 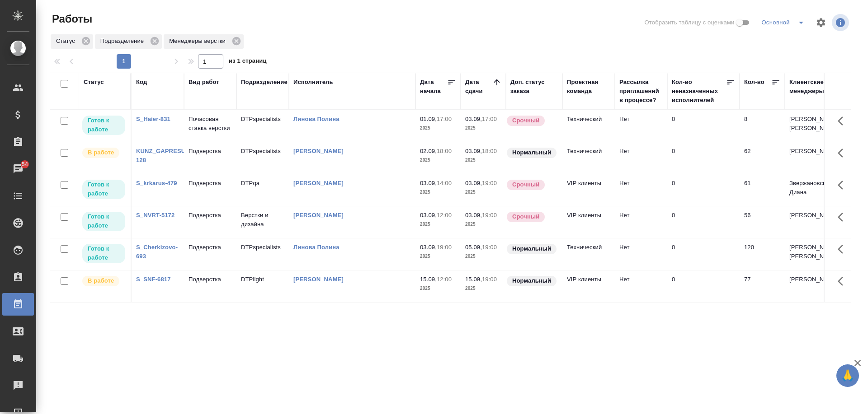 I want to click on span: из 1 страниц, so click(x=248, y=62).